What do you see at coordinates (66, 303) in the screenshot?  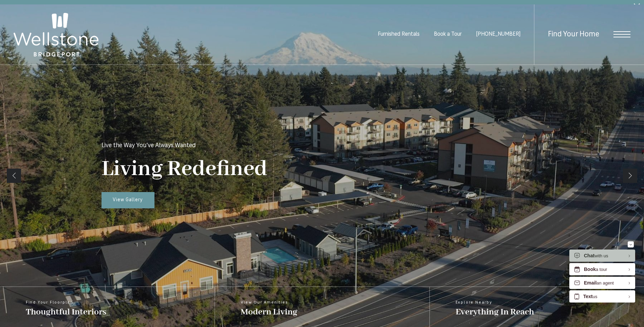 I see `span: Find Your Floorplan` at bounding box center [66, 303].